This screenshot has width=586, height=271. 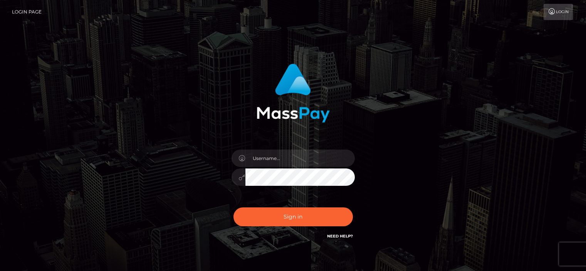 I want to click on a: Login, so click(x=559, y=12).